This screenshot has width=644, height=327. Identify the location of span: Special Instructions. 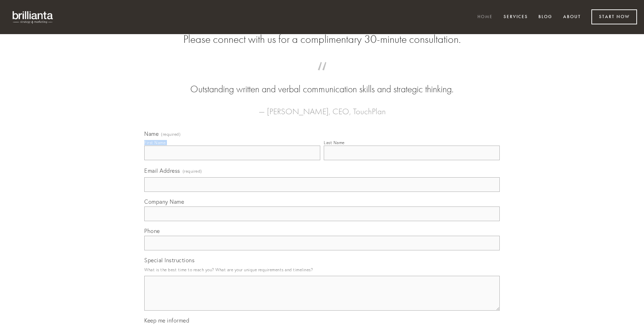
(169, 260).